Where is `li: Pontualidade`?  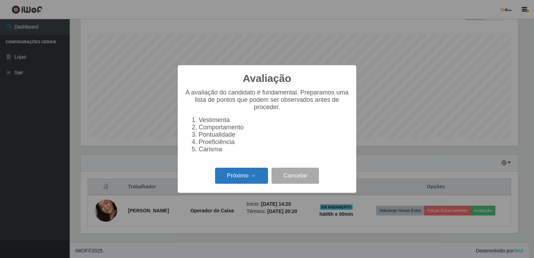
li: Pontualidade is located at coordinates (274, 135).